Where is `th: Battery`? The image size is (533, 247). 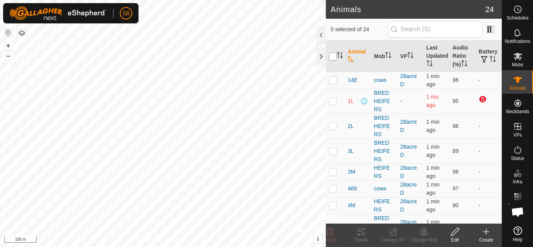 th: Battery is located at coordinates (488, 56).